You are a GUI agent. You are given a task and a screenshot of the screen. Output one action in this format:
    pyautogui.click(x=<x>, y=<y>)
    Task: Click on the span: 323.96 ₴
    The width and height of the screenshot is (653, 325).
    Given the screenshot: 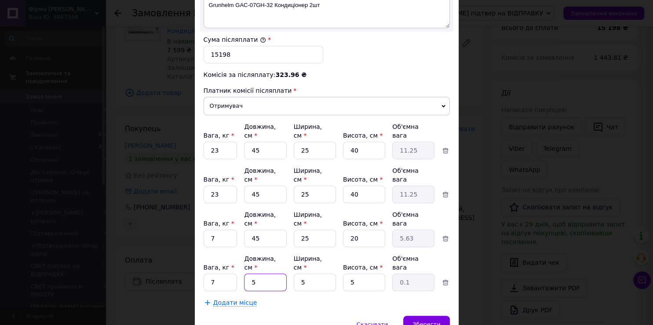 What is the action you would take?
    pyautogui.click(x=290, y=75)
    